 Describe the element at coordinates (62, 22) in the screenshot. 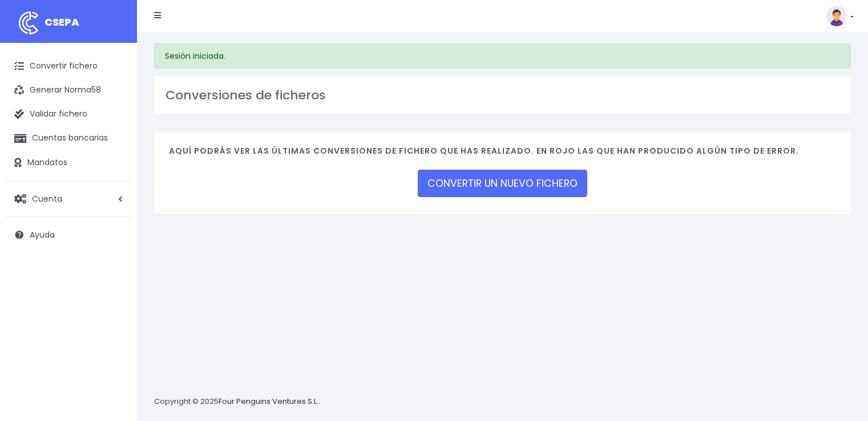

I see `span: CSEPA` at that location.